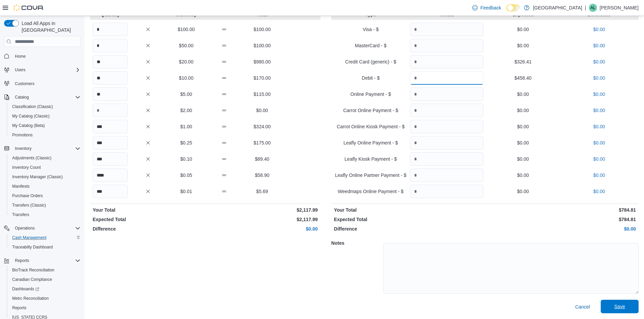 This screenshot has width=644, height=319. Describe the element at coordinates (28, 125) in the screenshot. I see `a: My Catalog (Beta)` at that location.